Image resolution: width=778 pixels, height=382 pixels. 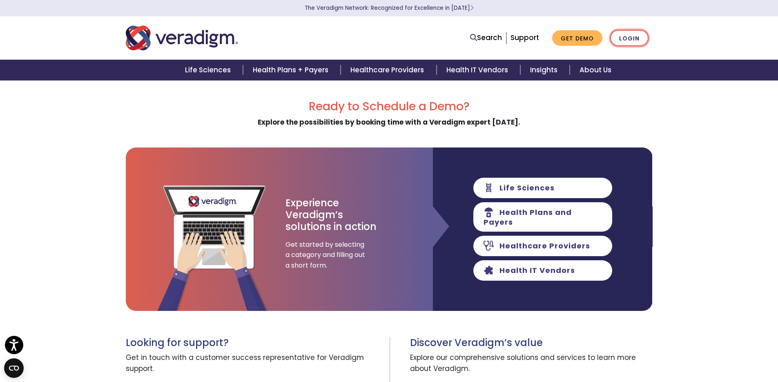 What do you see at coordinates (545, 70) in the screenshot?
I see `a: Insights` at bounding box center [545, 70].